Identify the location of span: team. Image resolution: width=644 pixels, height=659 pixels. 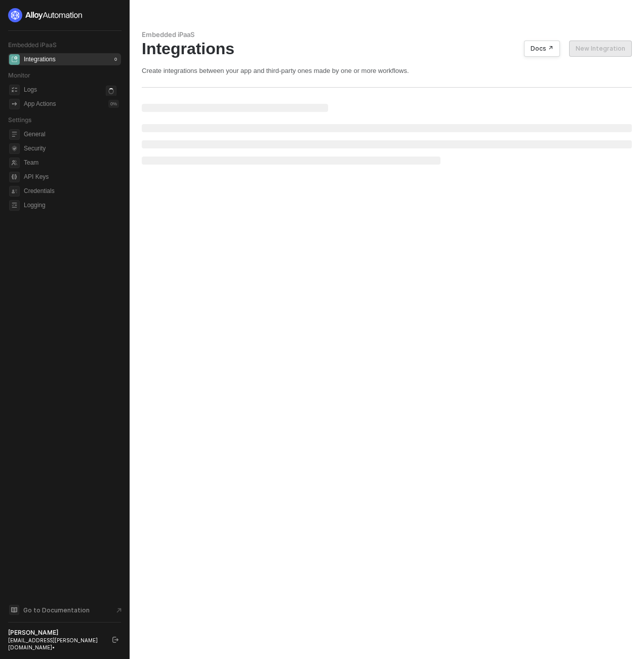
(14, 162).